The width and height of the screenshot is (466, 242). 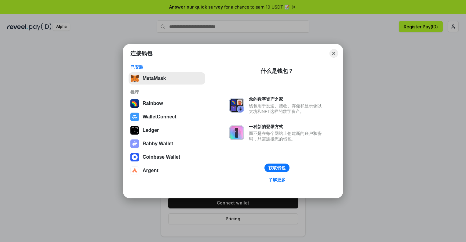 What do you see at coordinates (277, 168) in the screenshot?
I see `button: 获取钱包` at bounding box center [277, 168].